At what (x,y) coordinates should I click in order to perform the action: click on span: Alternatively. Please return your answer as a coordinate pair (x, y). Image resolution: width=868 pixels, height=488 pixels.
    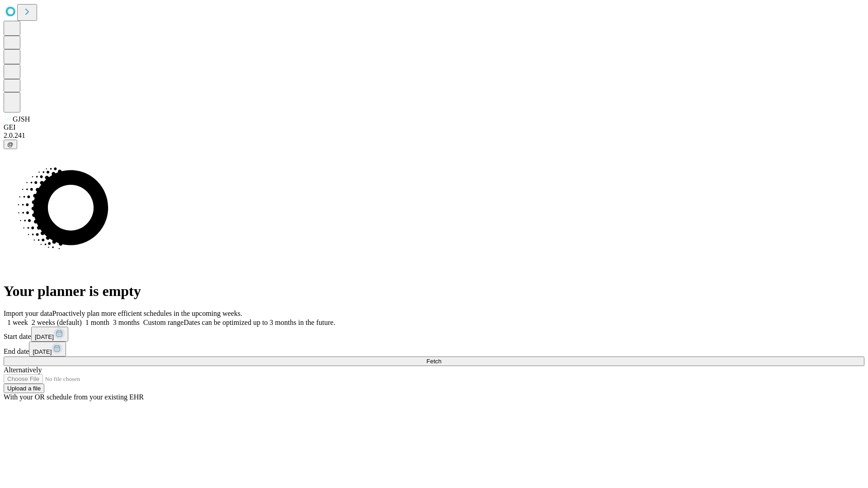
    Looking at the image, I should click on (23, 369).